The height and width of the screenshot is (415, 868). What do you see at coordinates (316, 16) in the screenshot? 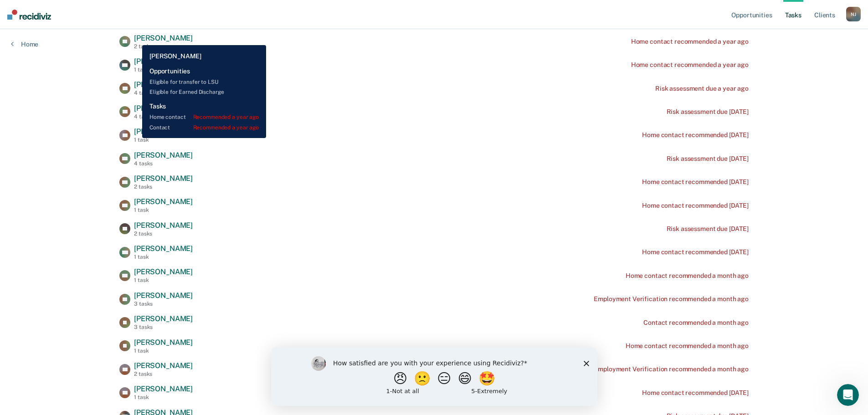
I see `div: Close survey` at bounding box center [316, 16].